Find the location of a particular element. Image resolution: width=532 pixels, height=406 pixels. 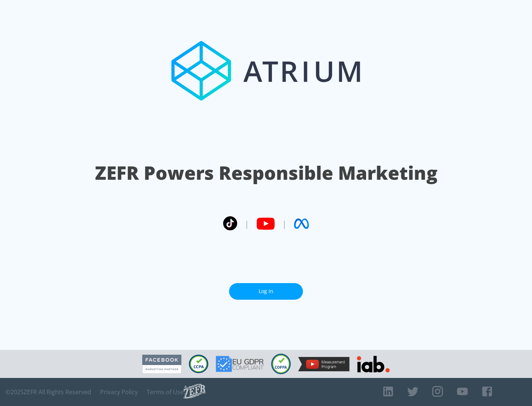

h1: ZEFR Powers Responsible Marketing is located at coordinates (266, 173).